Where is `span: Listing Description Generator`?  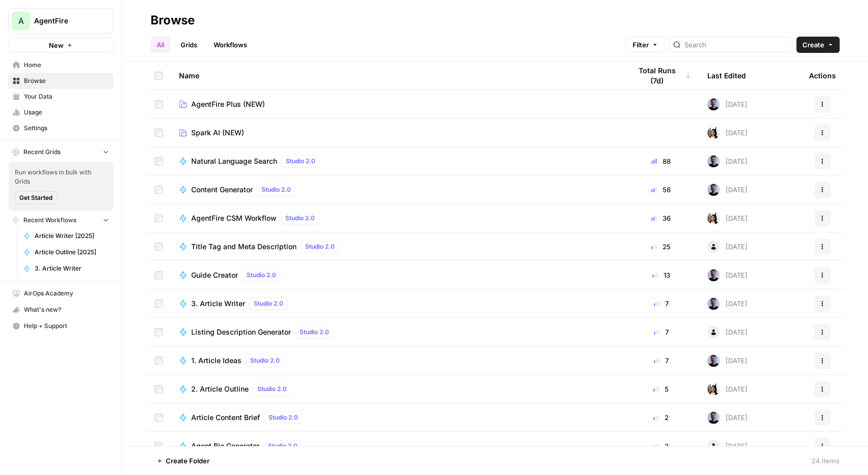 span: Listing Description Generator is located at coordinates (241, 332).